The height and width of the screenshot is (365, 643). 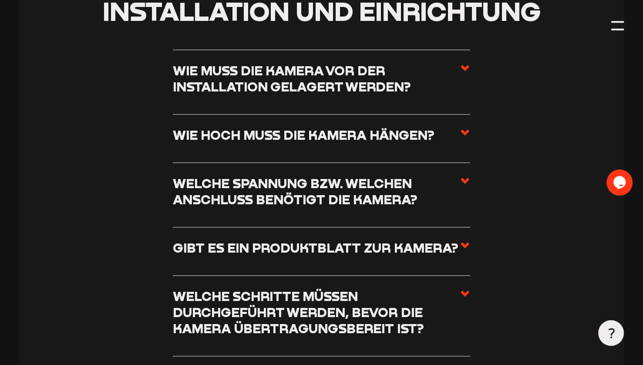 What do you see at coordinates (303, 135) in the screenshot?
I see `h3: Wie hoch muss die Kamera hängen?` at bounding box center [303, 135].